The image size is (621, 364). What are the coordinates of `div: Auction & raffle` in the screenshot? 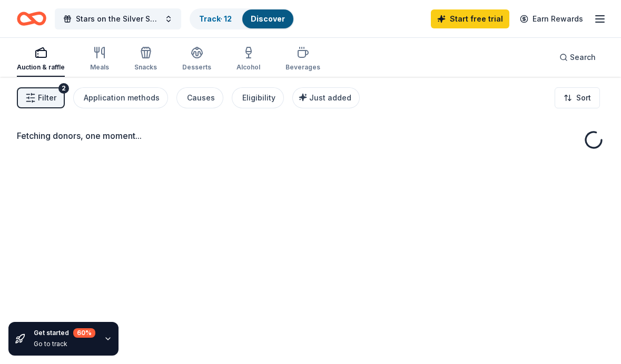 It's located at (40, 67).